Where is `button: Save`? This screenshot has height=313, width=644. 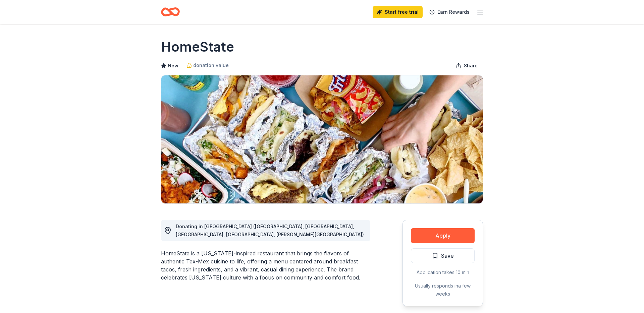
button: Save is located at coordinates (443, 255).